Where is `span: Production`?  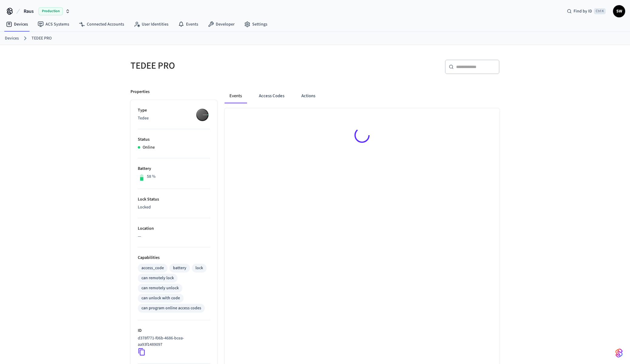
span: Production is located at coordinates (51, 11).